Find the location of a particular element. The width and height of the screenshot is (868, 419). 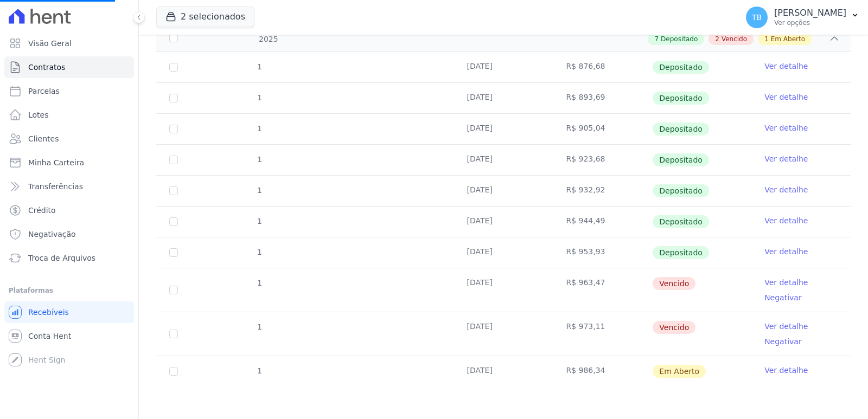

span: Contratos is located at coordinates (46, 67).